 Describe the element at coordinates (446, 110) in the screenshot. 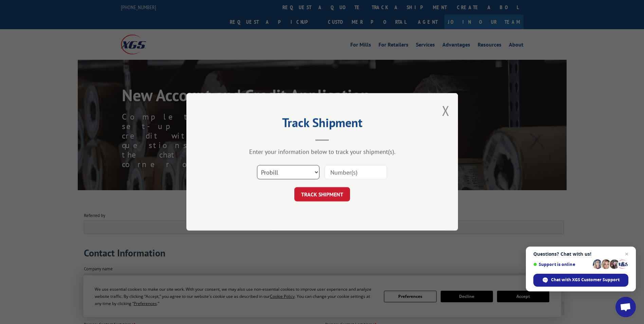

I see `button: Close modal` at that location.